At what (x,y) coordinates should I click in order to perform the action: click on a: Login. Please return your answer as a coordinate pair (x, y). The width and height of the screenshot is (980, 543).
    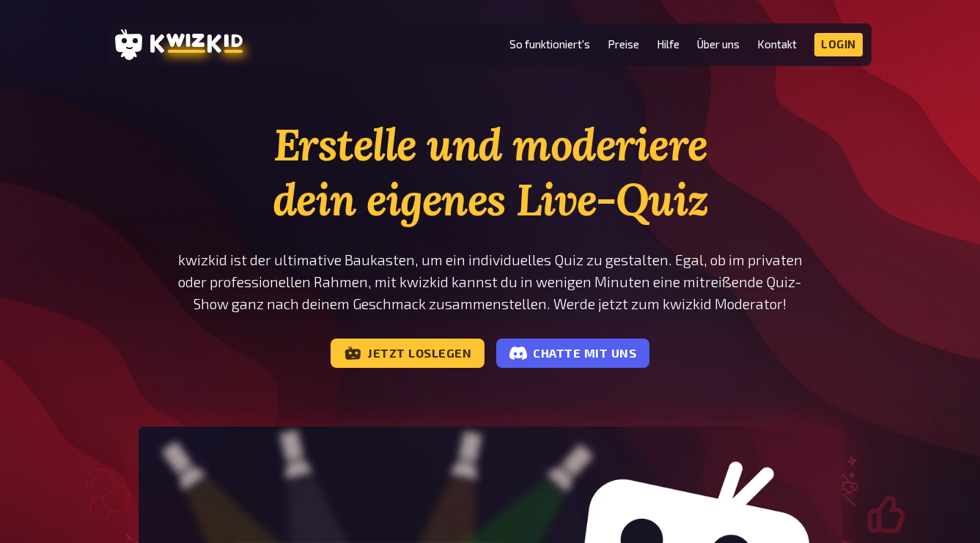
    Looking at the image, I should click on (838, 45).